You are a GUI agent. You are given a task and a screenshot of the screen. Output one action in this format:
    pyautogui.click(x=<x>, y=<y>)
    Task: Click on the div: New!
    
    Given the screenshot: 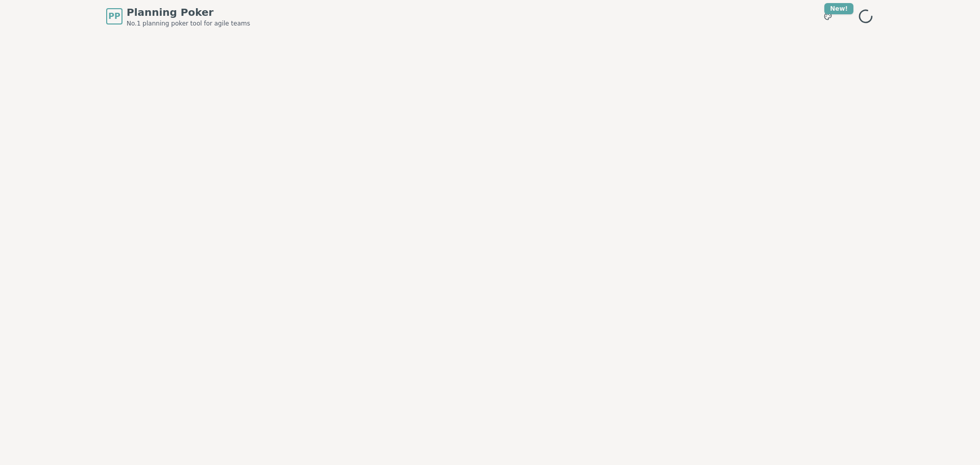 What is the action you would take?
    pyautogui.click(x=838, y=9)
    